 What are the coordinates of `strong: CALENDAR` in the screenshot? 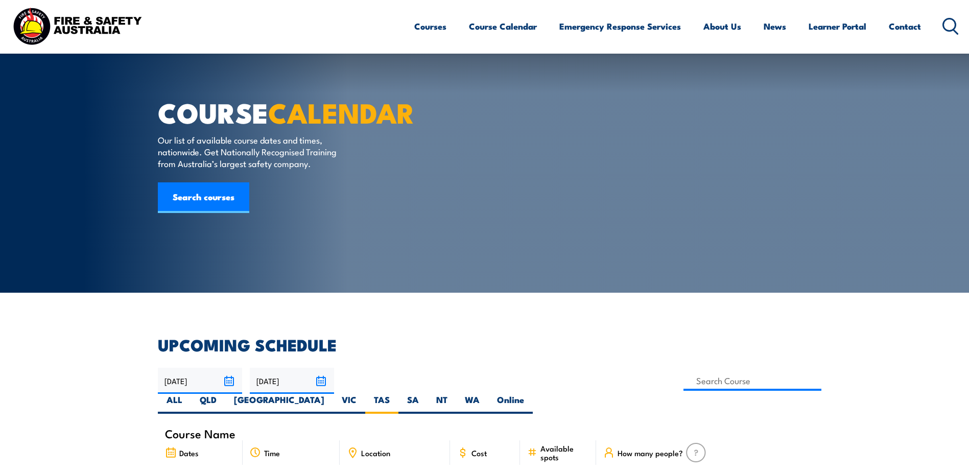 It's located at (341, 111).